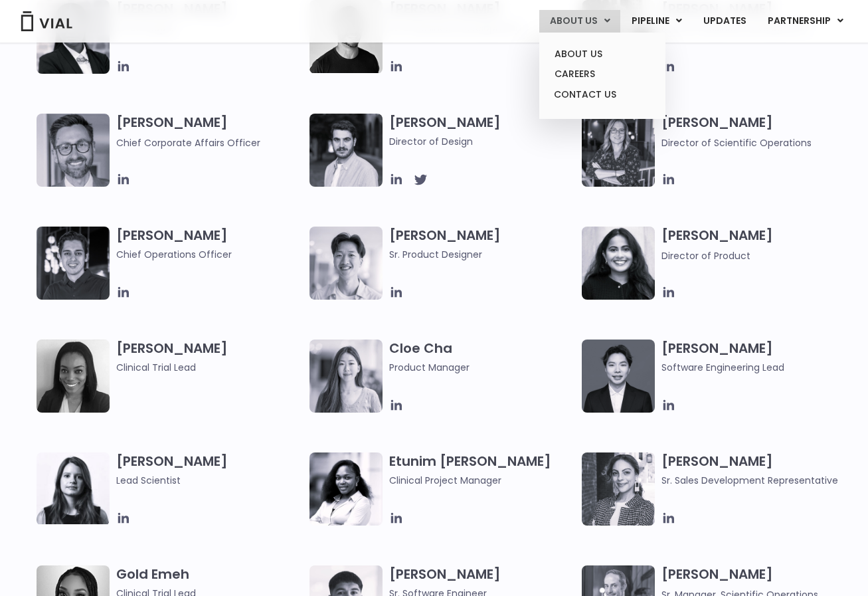 Image resolution: width=868 pixels, height=596 pixels. What do you see at coordinates (346, 376) in the screenshot?
I see `img: Cloe` at bounding box center [346, 376].